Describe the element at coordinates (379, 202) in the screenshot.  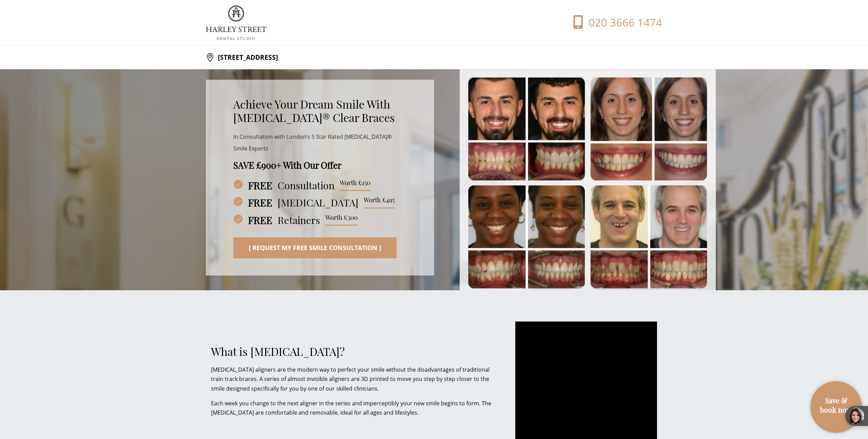
I see `span: Worth £495` at that location.